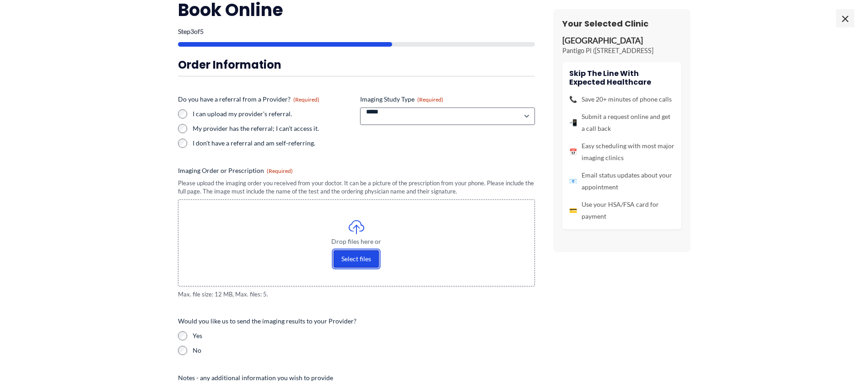  What do you see at coordinates (192, 31) in the screenshot?
I see `span: 3` at bounding box center [192, 31].